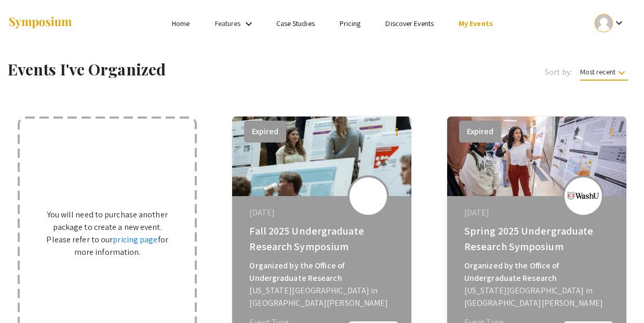  I want to click on mat-icon: Expand account dropdown, so click(619, 23).